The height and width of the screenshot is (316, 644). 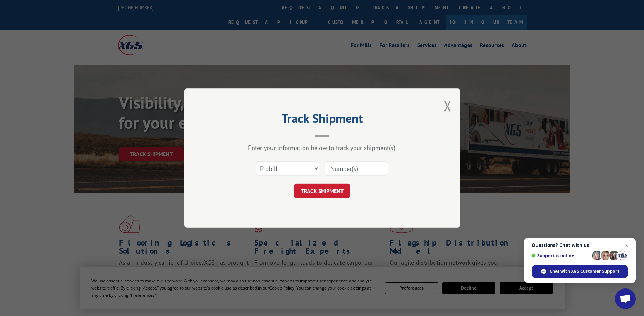 What do you see at coordinates (322, 120) in the screenshot?
I see `h2: Track Shipment` at bounding box center [322, 120].